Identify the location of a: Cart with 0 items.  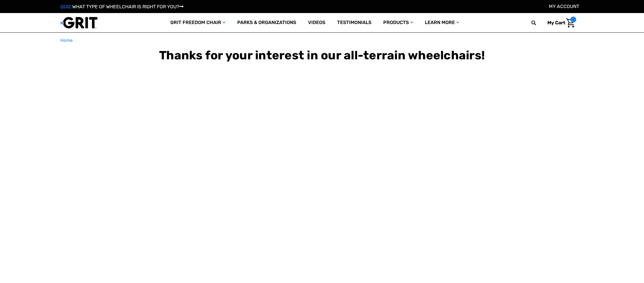
(560, 23).